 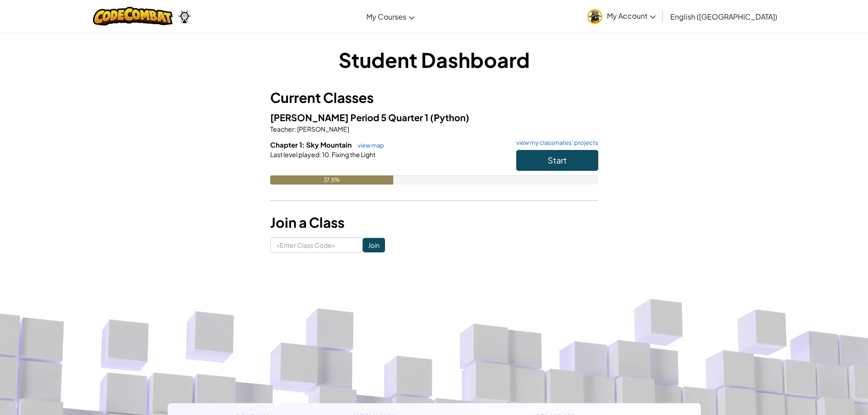 What do you see at coordinates (282, 129) in the screenshot?
I see `span: Teacher` at bounding box center [282, 129].